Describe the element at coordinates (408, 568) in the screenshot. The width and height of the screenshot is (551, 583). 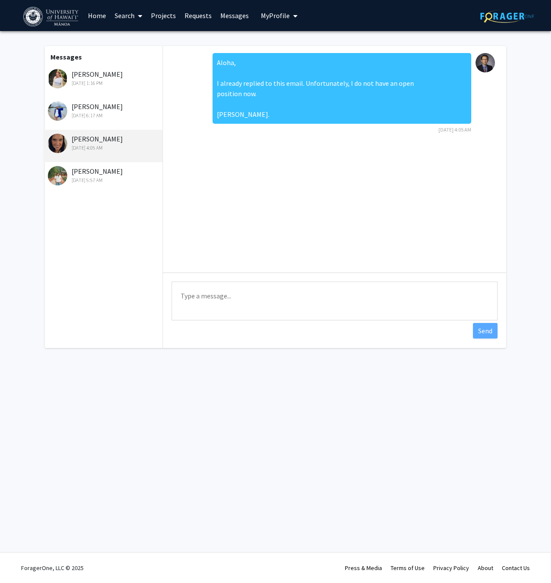
I see `a: Terms of Use` at that location.